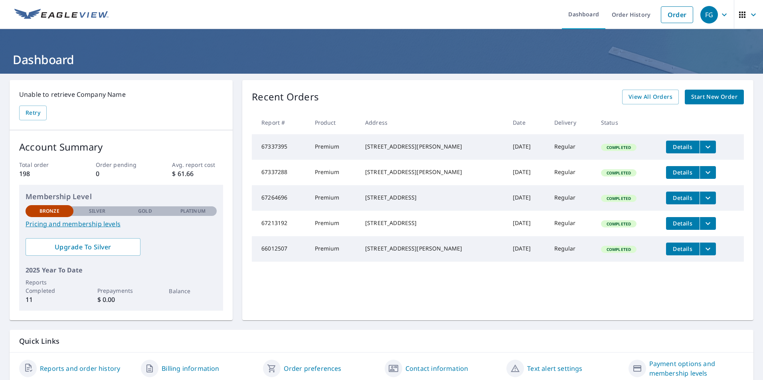 This screenshot has height=380, width=763. I want to click on p: Order pending, so click(121, 165).